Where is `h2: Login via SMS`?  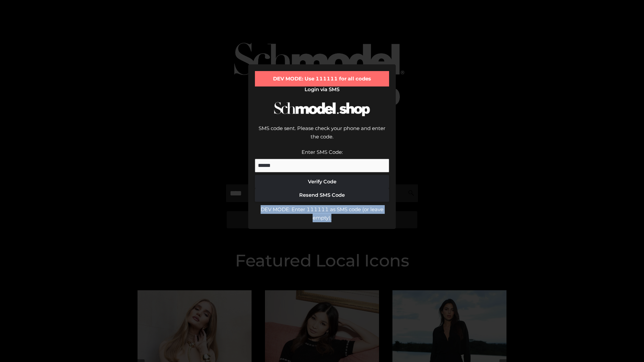
h2: Login via SMS is located at coordinates (322, 90).